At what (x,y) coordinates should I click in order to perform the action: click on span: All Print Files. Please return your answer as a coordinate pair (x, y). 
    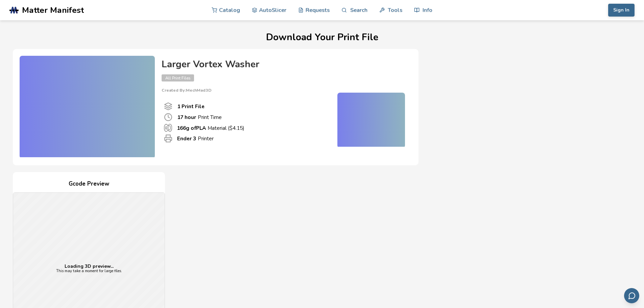
    Looking at the image, I should click on (178, 78).